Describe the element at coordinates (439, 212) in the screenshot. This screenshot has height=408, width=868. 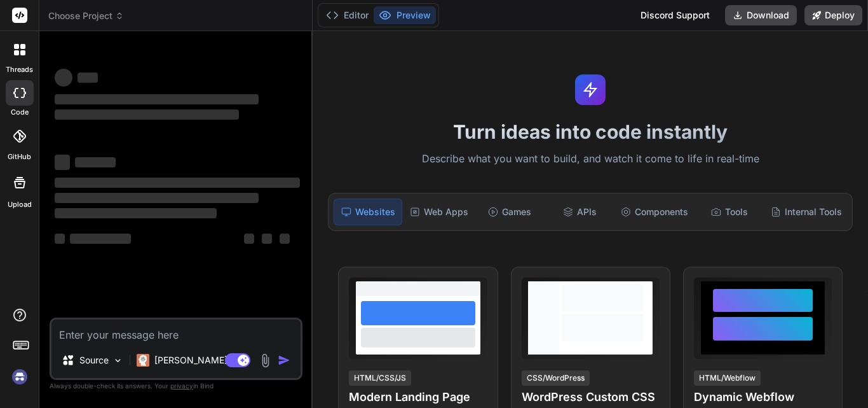
I see `div: Web Apps` at that location.